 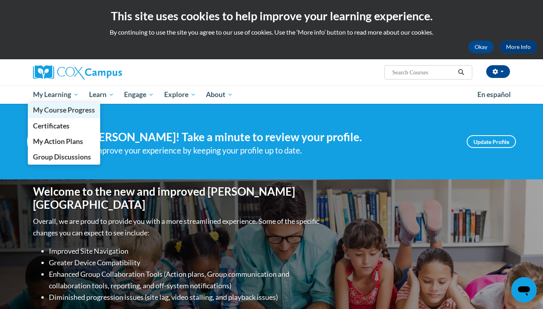 I want to click on a: Update Profile, so click(x=492, y=142).